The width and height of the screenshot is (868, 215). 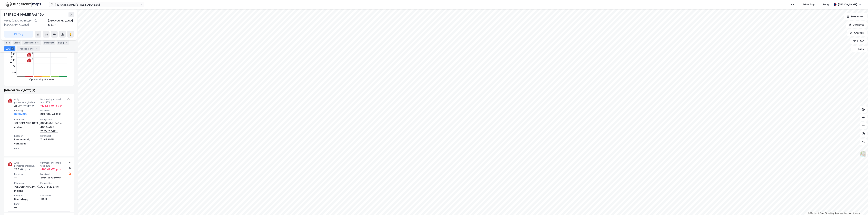 What do you see at coordinates (826, 213) in the screenshot?
I see `a: OpenStreetMap` at bounding box center [826, 213].